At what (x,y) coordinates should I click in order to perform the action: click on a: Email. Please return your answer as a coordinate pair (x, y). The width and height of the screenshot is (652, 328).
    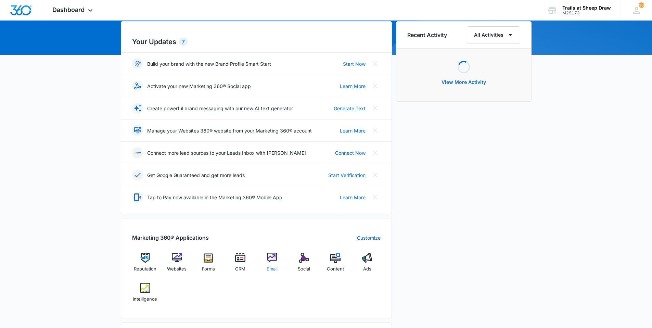
    Looking at the image, I should click on (272, 265).